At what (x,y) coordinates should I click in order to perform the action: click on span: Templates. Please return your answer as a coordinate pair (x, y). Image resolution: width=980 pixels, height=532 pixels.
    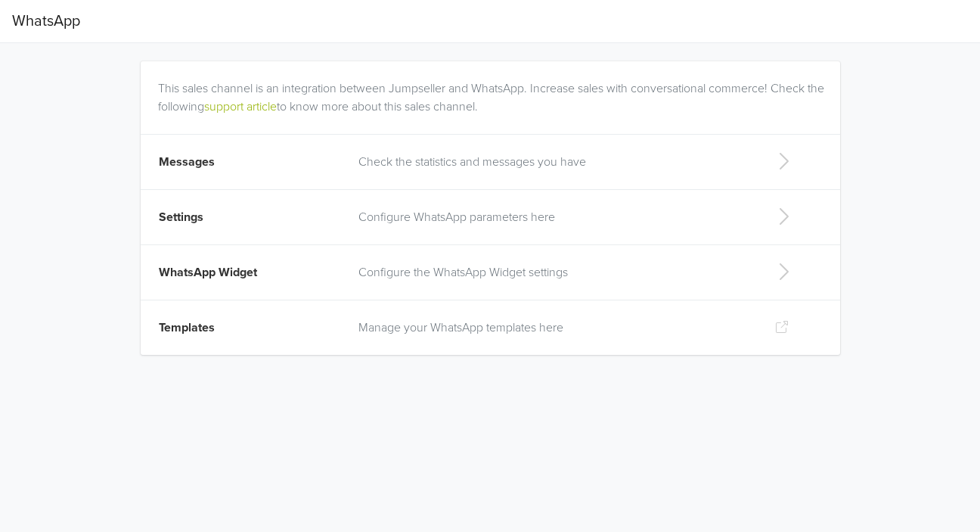
    Looking at the image, I should click on (187, 328).